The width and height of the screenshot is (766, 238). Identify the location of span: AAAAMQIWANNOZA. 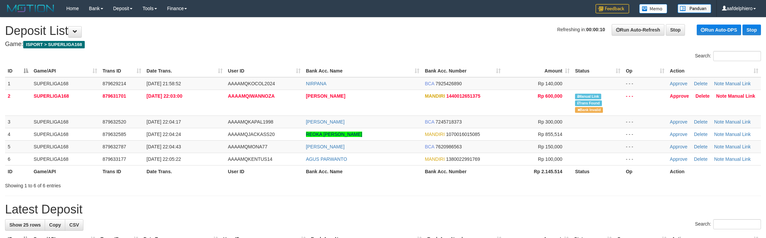
(251, 96).